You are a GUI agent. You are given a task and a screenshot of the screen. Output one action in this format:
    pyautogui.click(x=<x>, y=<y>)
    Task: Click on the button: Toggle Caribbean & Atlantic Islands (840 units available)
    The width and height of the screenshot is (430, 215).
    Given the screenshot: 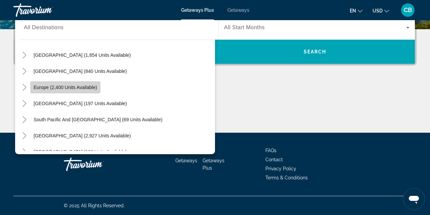 What is the action you would take?
    pyautogui.click(x=24, y=71)
    